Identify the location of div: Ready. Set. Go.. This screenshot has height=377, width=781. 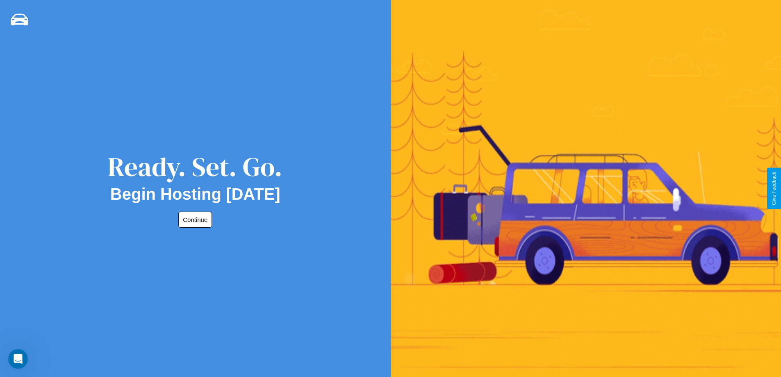
(195, 167).